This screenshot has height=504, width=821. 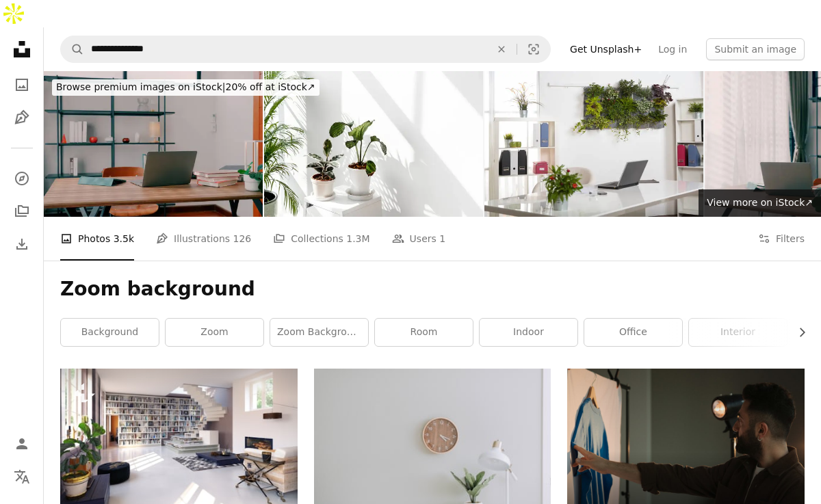 I want to click on button: Language, so click(x=22, y=476).